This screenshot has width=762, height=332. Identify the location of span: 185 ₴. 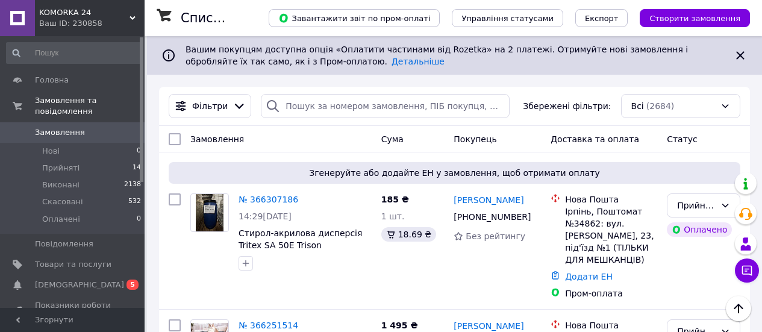
(395, 199).